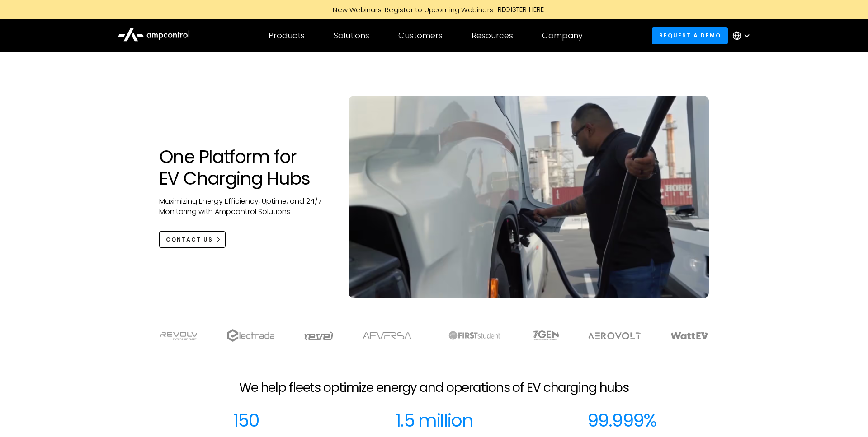 This screenshot has width=868, height=437. I want to click on img: electrada logo, so click(251, 336).